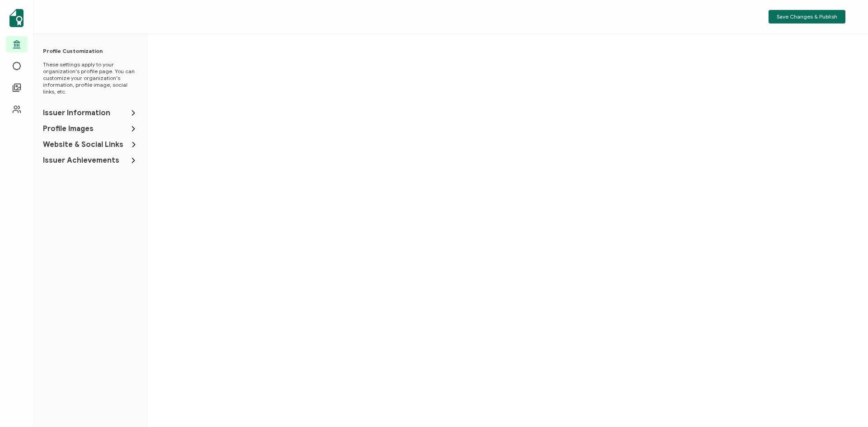 Image resolution: width=868 pixels, height=427 pixels. What do you see at coordinates (83, 145) in the screenshot?
I see `span: Website & Social Links` at bounding box center [83, 145].